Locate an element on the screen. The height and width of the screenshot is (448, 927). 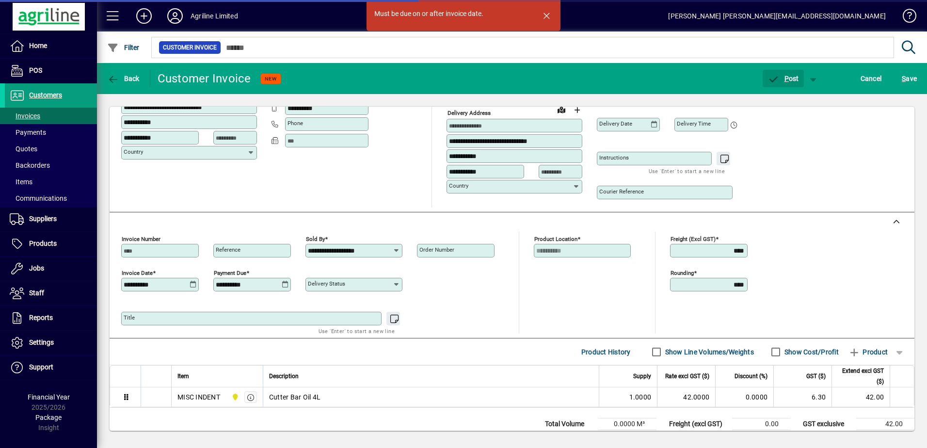
span: Supply is located at coordinates (642, 376).